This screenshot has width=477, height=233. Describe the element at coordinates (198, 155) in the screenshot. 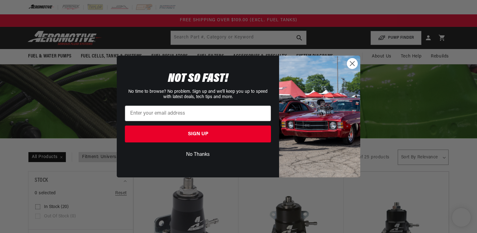

I see `button: No Thanks` at that location.